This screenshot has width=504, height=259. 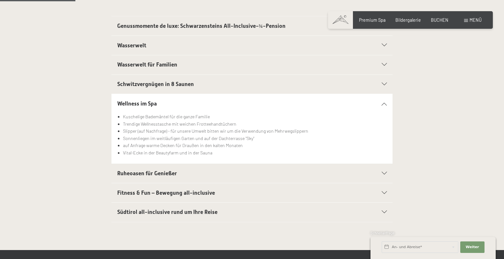 I want to click on li: Vital-Ecke in der Beautyfarm und in der Sauna, so click(x=255, y=153).